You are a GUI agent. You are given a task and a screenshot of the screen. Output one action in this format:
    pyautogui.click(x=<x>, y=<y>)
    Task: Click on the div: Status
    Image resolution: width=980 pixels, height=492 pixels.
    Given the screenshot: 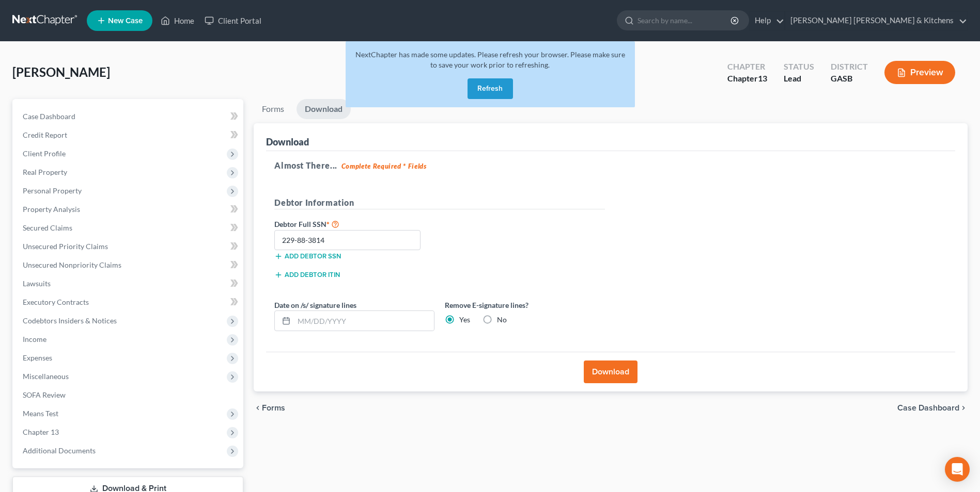 What is the action you would take?
    pyautogui.click(x=798, y=66)
    